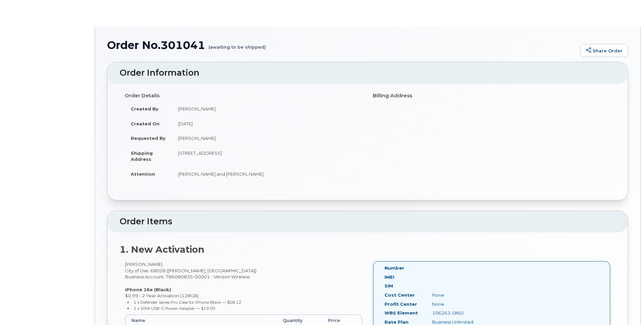 Image resolution: width=644 pixels, height=325 pixels. What do you see at coordinates (461, 313) in the screenshot?
I see `div: 106263.1860` at bounding box center [461, 313].